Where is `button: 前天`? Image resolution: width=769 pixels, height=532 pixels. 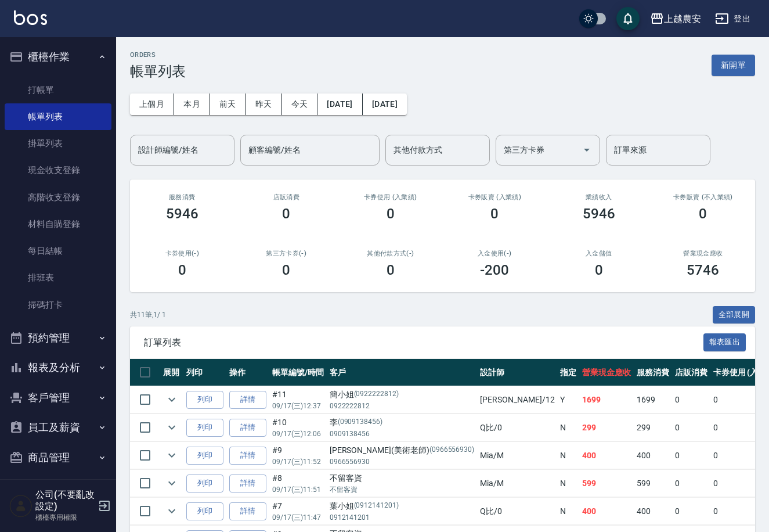
button: 前天 is located at coordinates (228, 104).